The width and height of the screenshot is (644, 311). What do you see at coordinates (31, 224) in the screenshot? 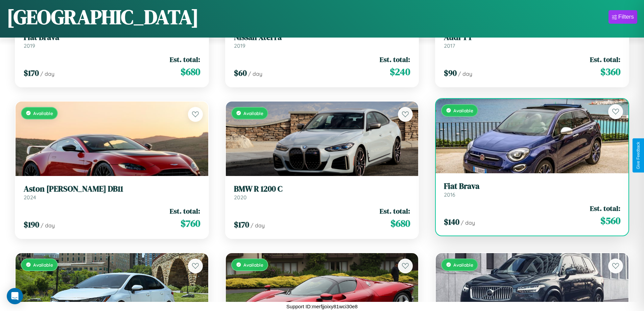
I see `span: $ 190` at bounding box center [31, 224].